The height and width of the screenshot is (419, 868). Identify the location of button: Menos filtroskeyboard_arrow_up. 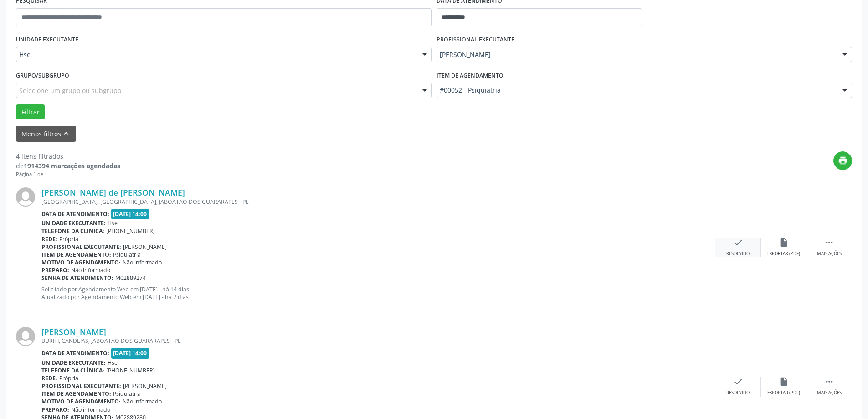
(46, 134).